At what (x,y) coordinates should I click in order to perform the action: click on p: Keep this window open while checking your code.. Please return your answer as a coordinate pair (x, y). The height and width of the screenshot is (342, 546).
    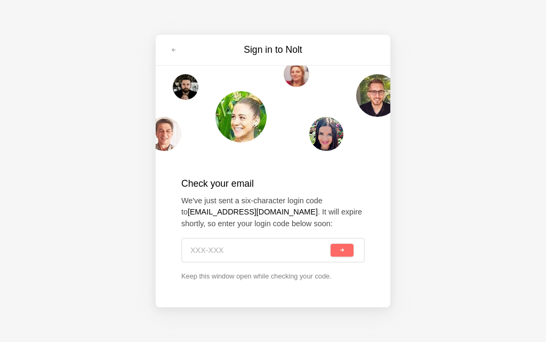
    Looking at the image, I should click on (273, 276).